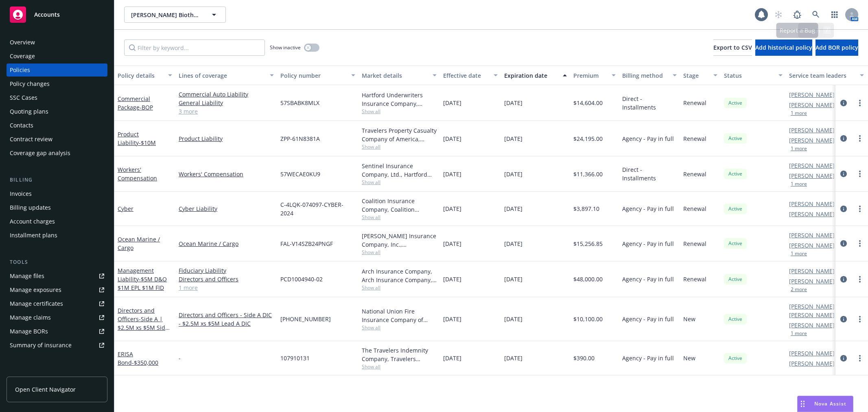 This screenshot has height=412, width=868. I want to click on div: Installment plans, so click(34, 235).